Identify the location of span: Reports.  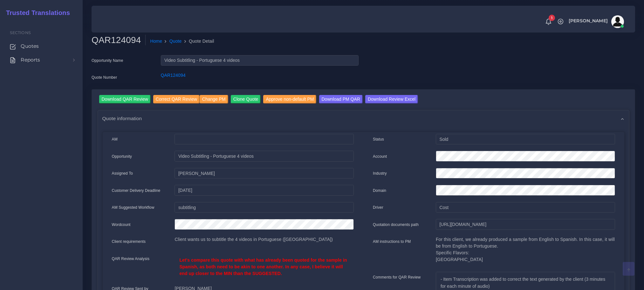
(30, 60).